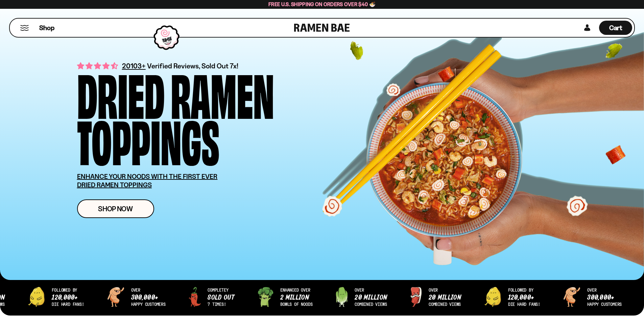 The width and height of the screenshot is (644, 324). I want to click on span: Shop Now, so click(115, 208).